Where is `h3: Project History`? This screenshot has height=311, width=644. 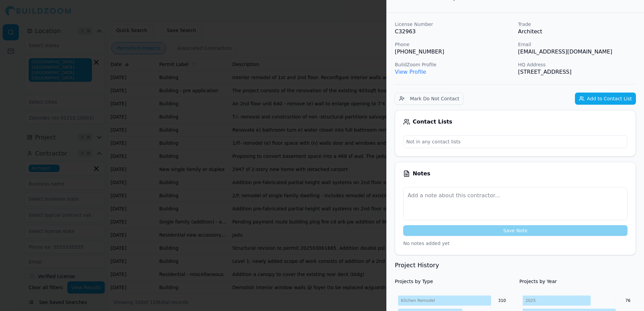 h3: Project History is located at coordinates (515, 265).